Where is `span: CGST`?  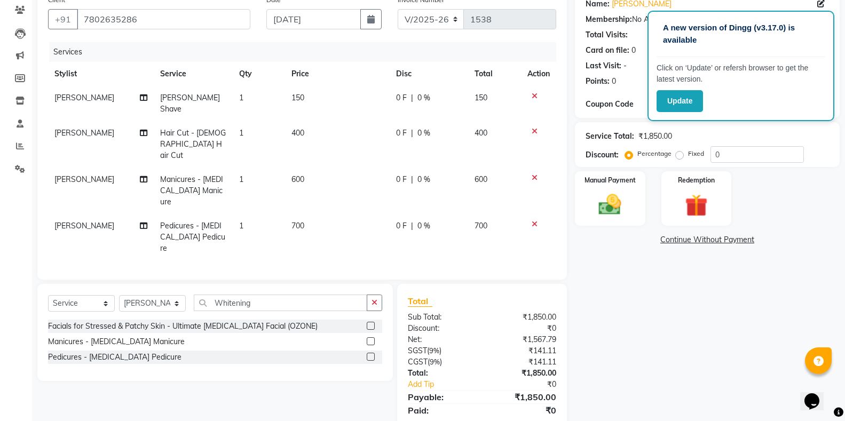
span: CGST is located at coordinates (417, 362).